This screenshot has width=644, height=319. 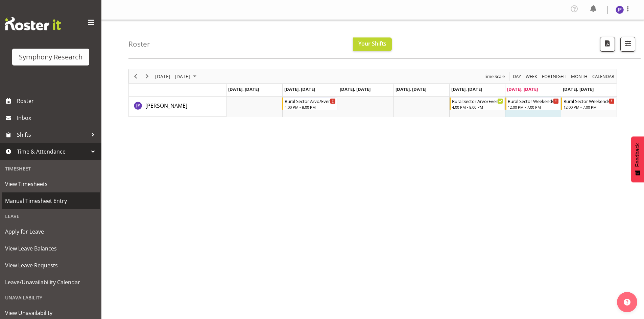 What do you see at coordinates (51, 298) in the screenshot?
I see `div: Unavailability` at bounding box center [51, 298].